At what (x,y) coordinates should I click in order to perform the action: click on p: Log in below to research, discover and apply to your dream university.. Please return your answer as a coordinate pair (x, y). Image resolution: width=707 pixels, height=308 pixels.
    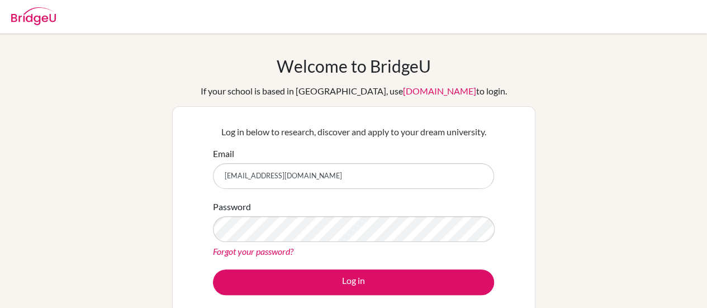
    Looking at the image, I should click on (353, 132).